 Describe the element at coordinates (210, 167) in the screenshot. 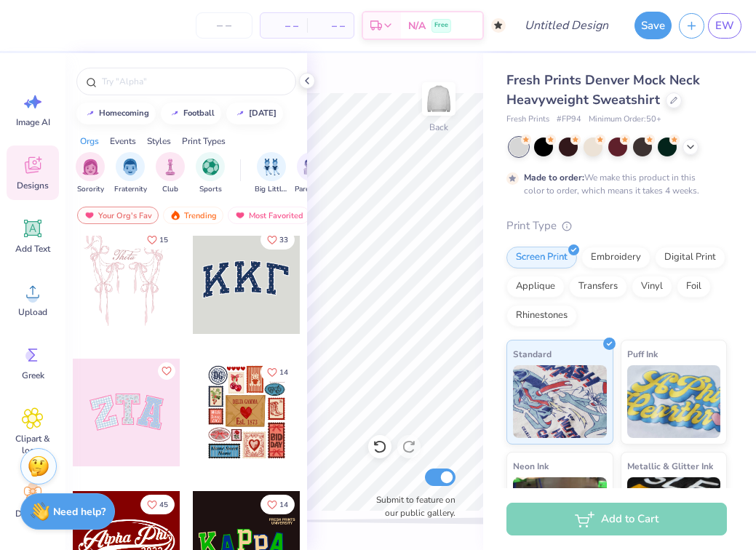

I see `img: Sports Image` at that location.